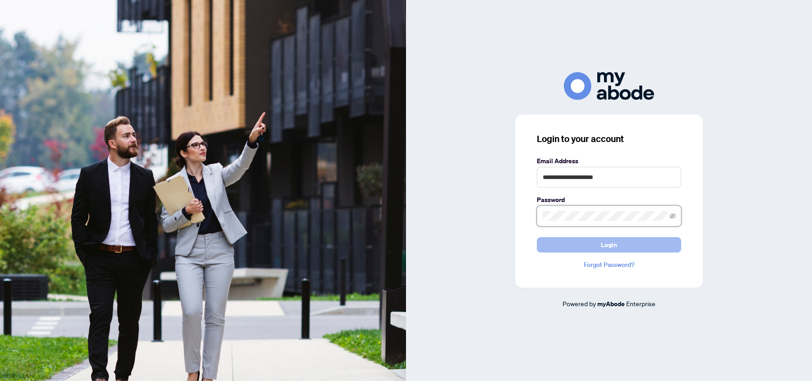 This screenshot has width=812, height=381. Describe the element at coordinates (579, 303) in the screenshot. I see `span: Powered by` at that location.